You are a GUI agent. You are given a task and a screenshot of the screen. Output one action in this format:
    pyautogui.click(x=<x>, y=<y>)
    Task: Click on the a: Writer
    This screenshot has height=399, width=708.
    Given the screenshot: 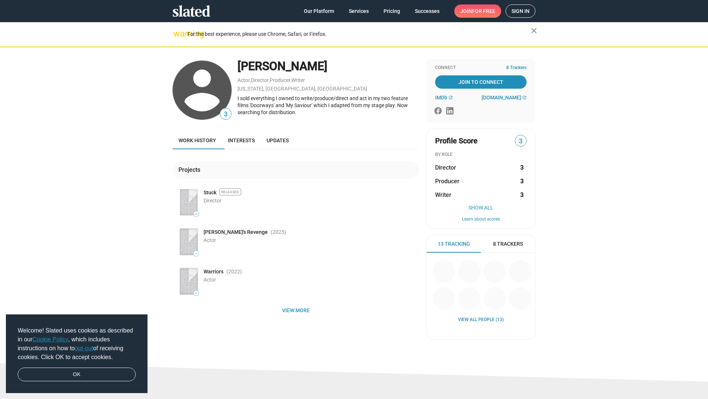 What is the action you would take?
    pyautogui.click(x=298, y=80)
    